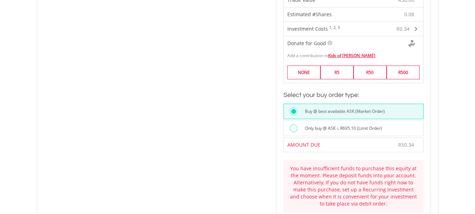 This screenshot has height=214, width=475. What do you see at coordinates (307, 28) in the screenshot?
I see `span: Investment Costs` at bounding box center [307, 28].